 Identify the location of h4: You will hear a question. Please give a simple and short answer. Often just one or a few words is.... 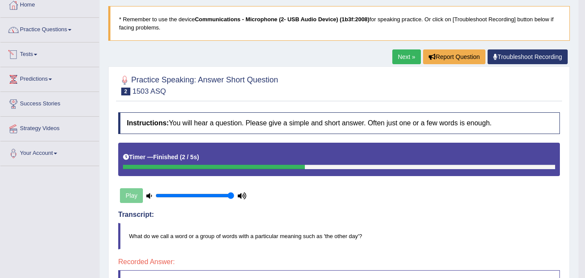
(339, 123).